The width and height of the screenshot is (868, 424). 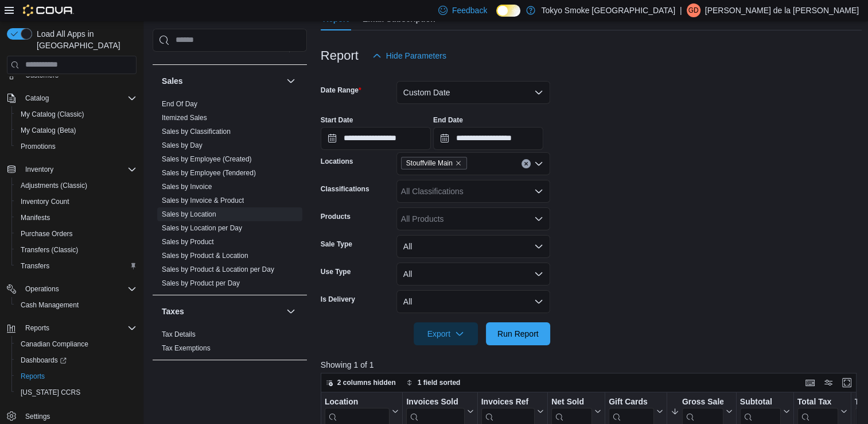 What do you see at coordinates (44, 360) in the screenshot?
I see `span: Dashboards` at bounding box center [44, 360].